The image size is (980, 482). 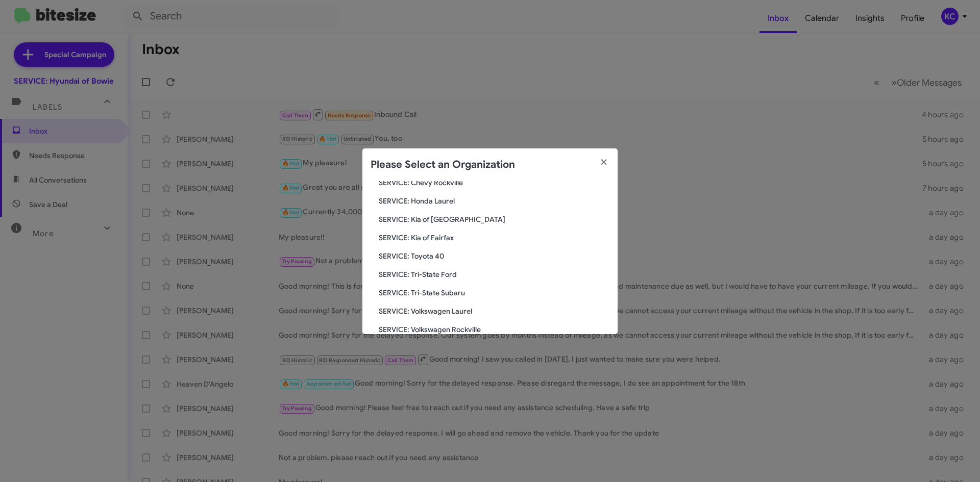 What do you see at coordinates (494, 238) in the screenshot?
I see `span: SERVICE: Kia of Fairfax` at bounding box center [494, 238].